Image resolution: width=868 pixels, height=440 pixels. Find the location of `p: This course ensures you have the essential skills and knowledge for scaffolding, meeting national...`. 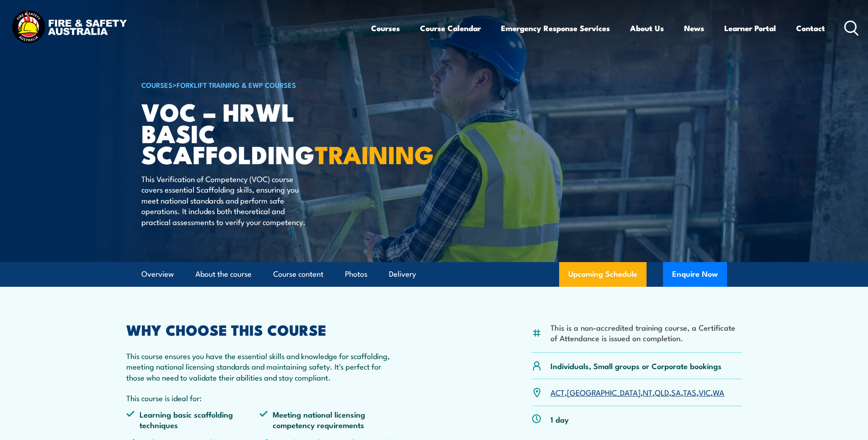

p: This course ensures you have the essential skills and knowledge for scaffolding, meeting national... is located at coordinates (260, 366).